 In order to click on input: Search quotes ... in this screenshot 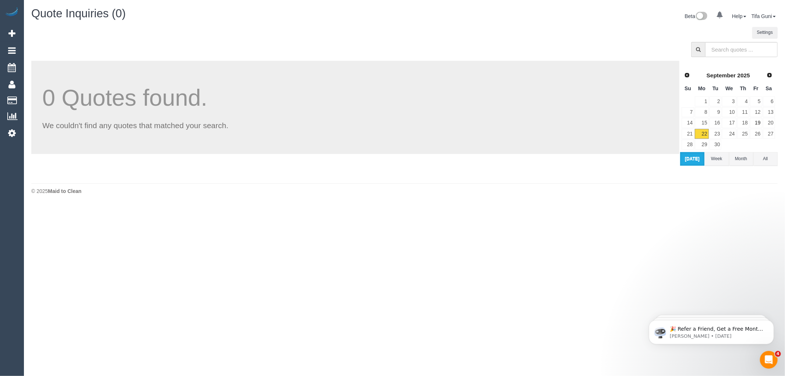, I will do `click(741, 49)`.